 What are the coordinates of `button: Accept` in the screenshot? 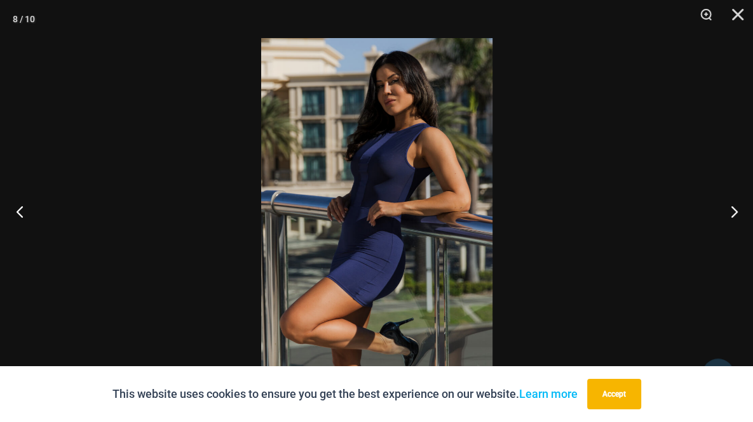 It's located at (614, 394).